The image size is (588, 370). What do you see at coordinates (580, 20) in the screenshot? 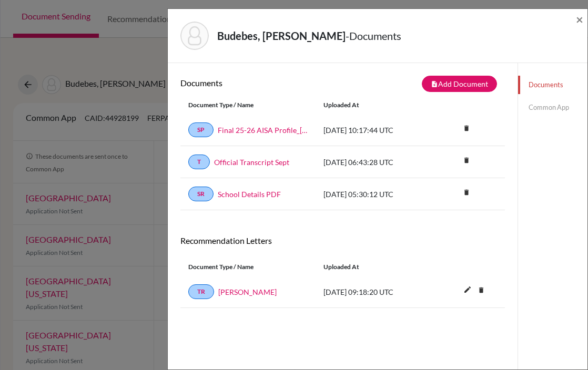
I see `button: Close` at bounding box center [580, 20].